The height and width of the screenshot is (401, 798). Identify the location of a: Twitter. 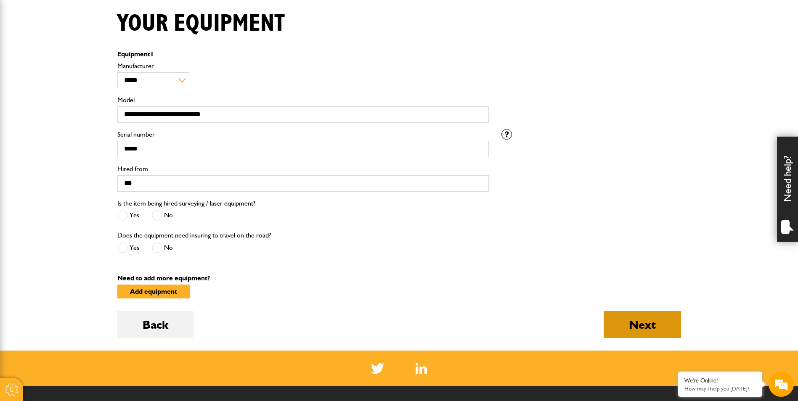
(377, 368).